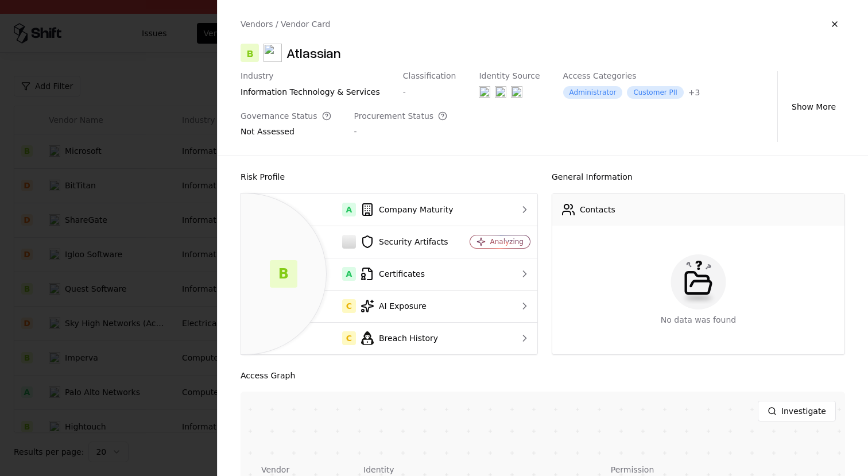 The height and width of the screenshot is (476, 868). I want to click on div: Atlassian, so click(313, 53).